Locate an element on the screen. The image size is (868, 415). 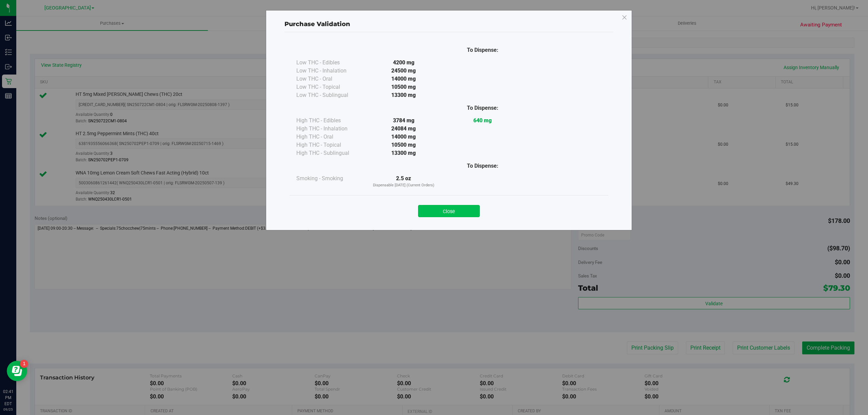
div: Low THC - Inhalation is located at coordinates (330, 71).